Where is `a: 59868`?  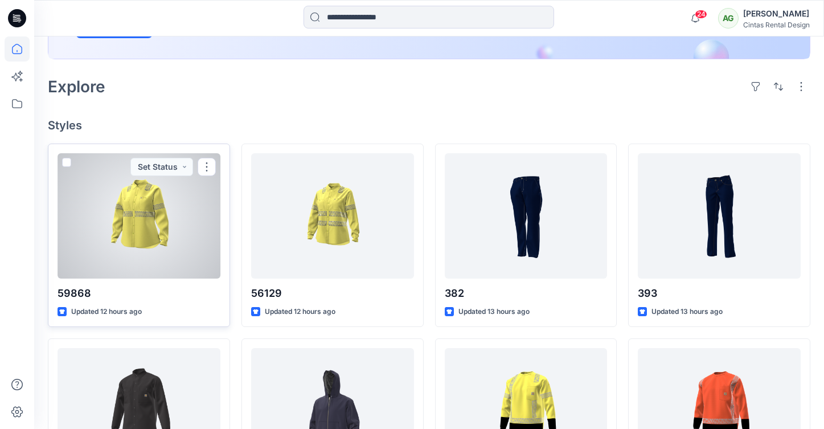 a: 59868 is located at coordinates (139, 216).